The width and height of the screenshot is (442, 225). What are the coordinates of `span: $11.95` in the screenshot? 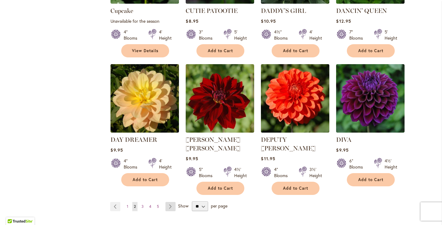 It's located at (268, 158).